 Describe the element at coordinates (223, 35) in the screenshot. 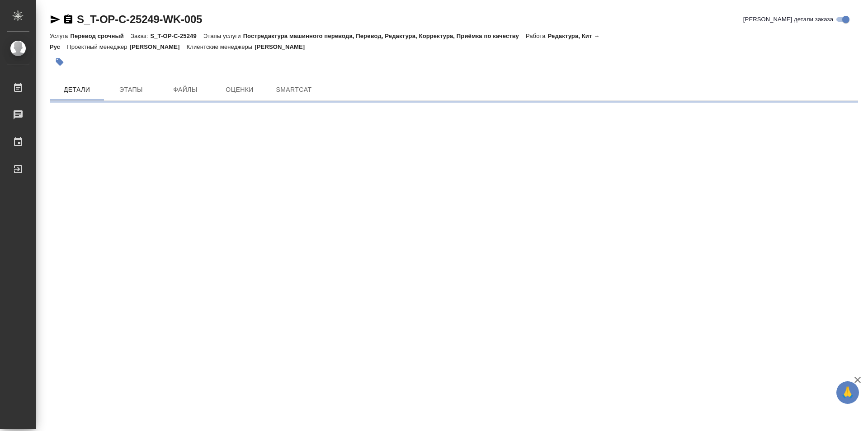

I see `p: Этапы услуги` at that location.